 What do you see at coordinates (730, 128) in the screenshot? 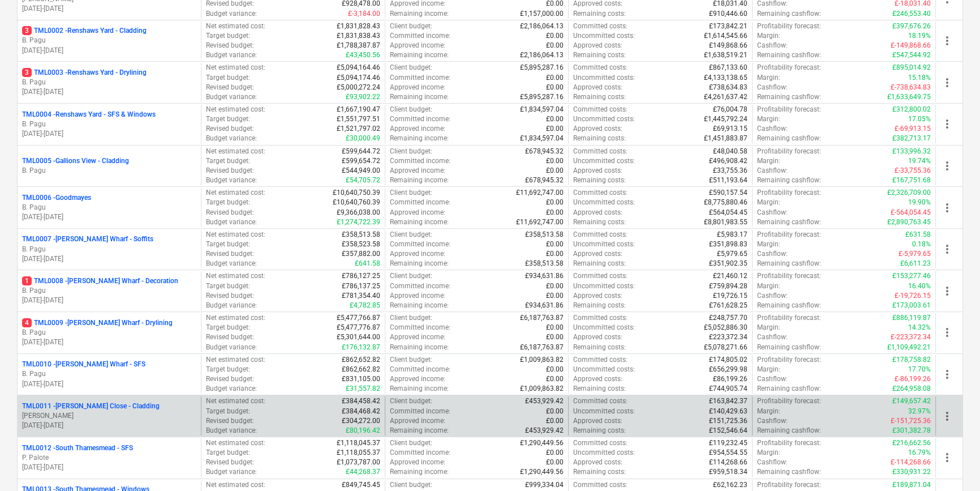
I see `p: £69,913.15` at bounding box center [730, 128].